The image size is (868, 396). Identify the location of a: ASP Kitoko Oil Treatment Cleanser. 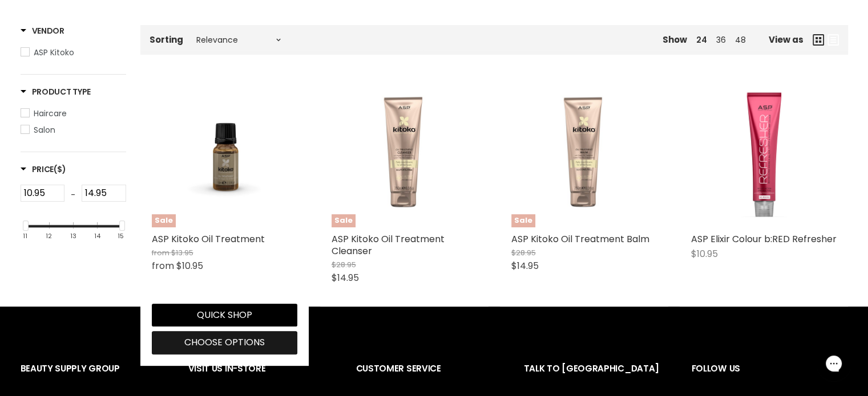
(388, 245).